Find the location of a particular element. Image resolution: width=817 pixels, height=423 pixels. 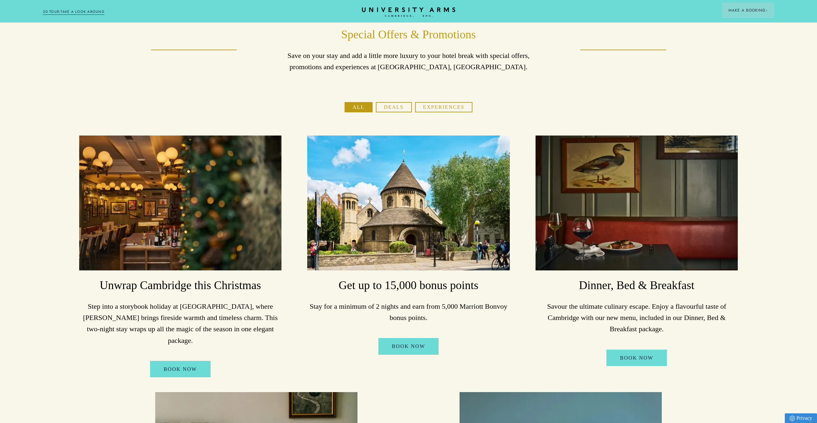

button: Experiences is located at coordinates (444, 107).